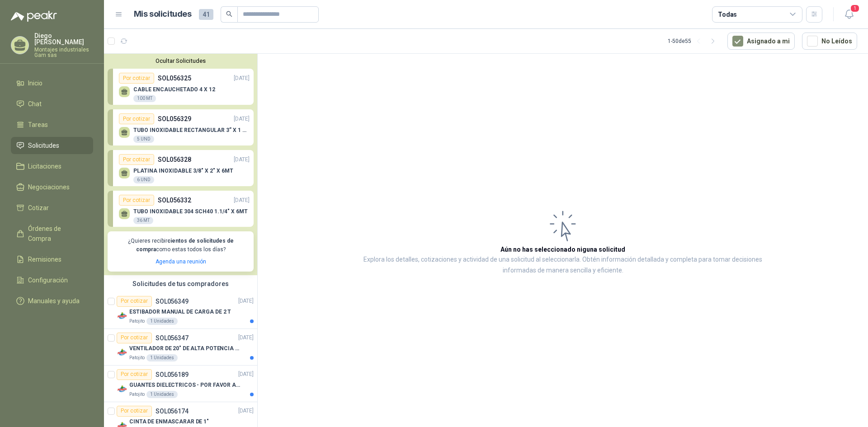  Describe the element at coordinates (192, 130) in the screenshot. I see `p: TUBO INOXIDABLE RECTANGULAR 3” X 1 ½” X 1/8 X 6 MTS` at that location.